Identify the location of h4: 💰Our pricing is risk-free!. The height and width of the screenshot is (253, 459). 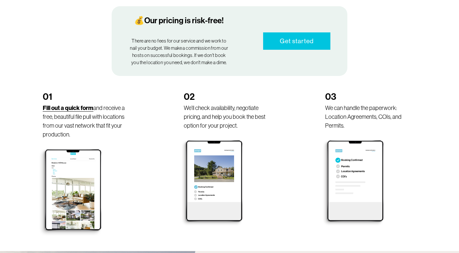
(179, 21).